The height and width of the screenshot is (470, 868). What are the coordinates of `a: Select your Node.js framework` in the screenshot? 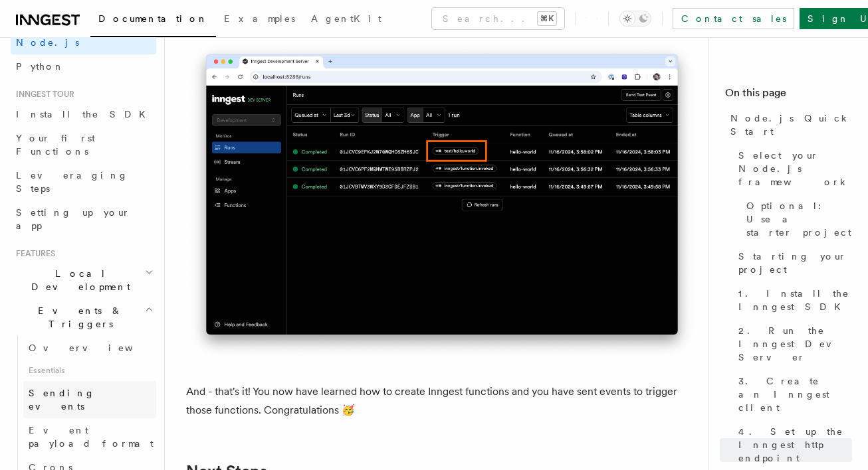 It's located at (792, 169).